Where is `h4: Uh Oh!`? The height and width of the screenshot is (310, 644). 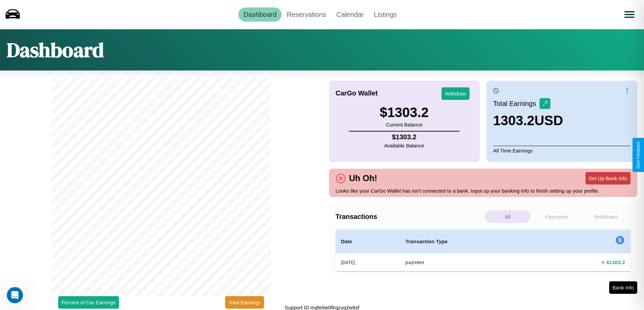
h4: Uh Oh! is located at coordinates (363, 178).